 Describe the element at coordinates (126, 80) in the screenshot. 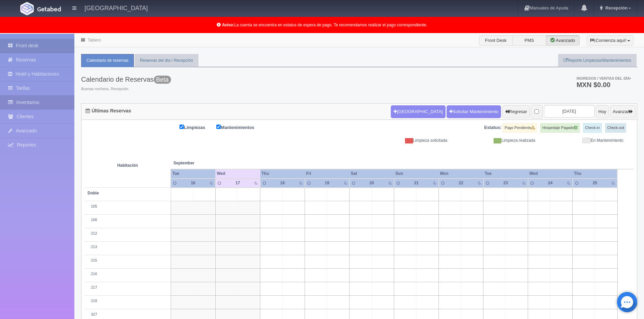

I see `h3: Calendario de Reservas` at that location.